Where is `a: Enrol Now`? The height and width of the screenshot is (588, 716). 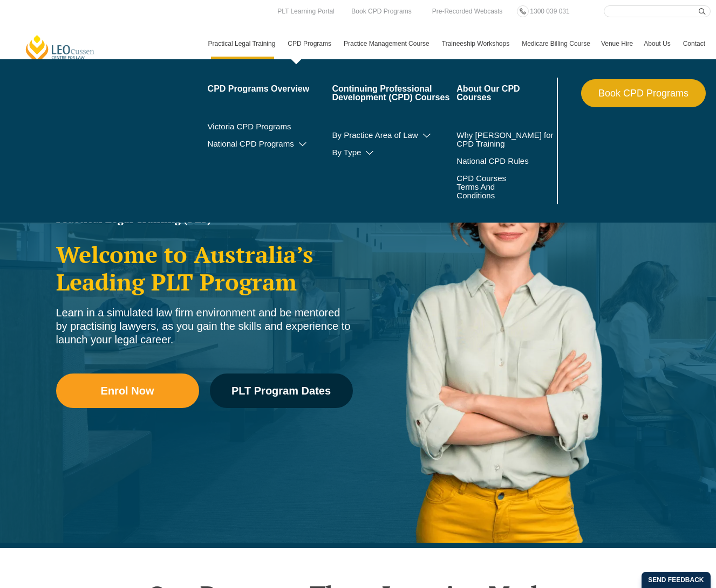 a: Enrol Now is located at coordinates (127, 391).